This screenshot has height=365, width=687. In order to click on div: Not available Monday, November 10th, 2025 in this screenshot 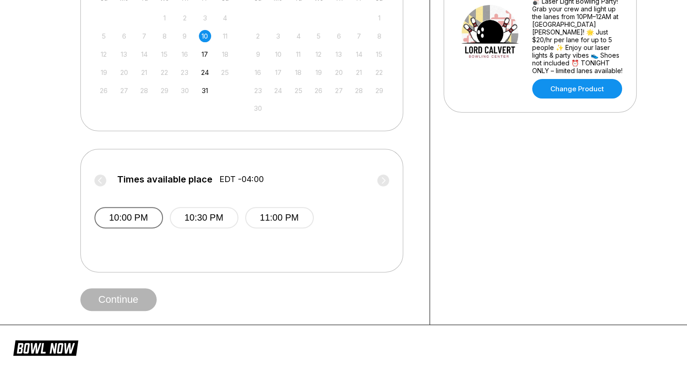, I will do `click(278, 54)`.